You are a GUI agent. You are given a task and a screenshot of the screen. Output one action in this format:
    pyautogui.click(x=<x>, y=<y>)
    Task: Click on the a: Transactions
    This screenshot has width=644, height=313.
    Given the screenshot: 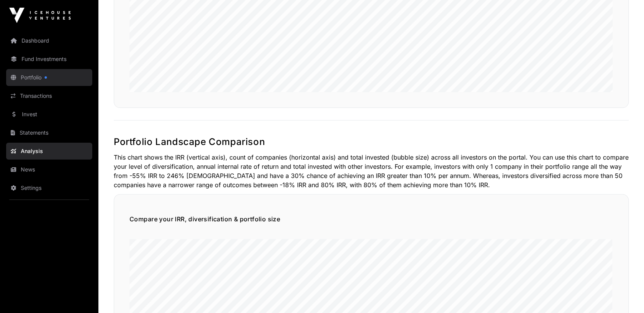 What is the action you would take?
    pyautogui.click(x=49, y=96)
    